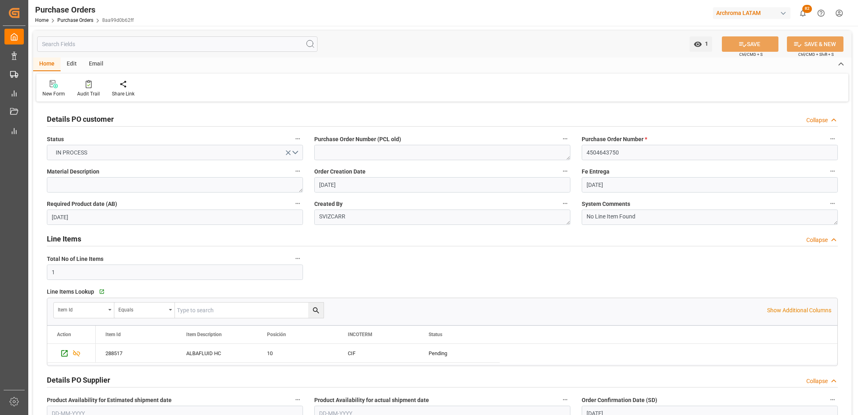 The width and height of the screenshot is (858, 415). Describe the element at coordinates (82, 204) in the screenshot. I see `span: Required Product date (AB)` at that location.